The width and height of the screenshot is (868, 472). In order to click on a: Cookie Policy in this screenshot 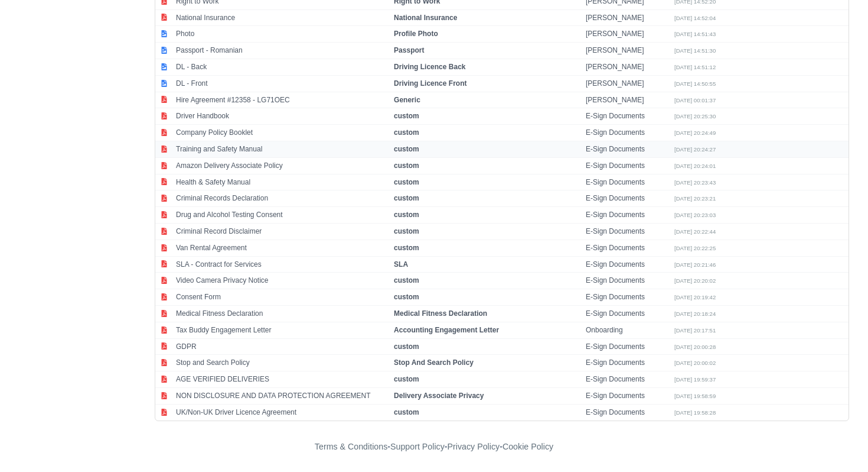, I will do `click(528, 446)`.